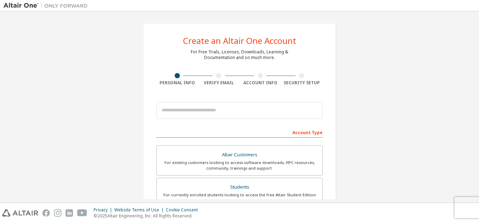 The width and height of the screenshot is (479, 223). I want to click on img: linkedin.svg, so click(69, 213).